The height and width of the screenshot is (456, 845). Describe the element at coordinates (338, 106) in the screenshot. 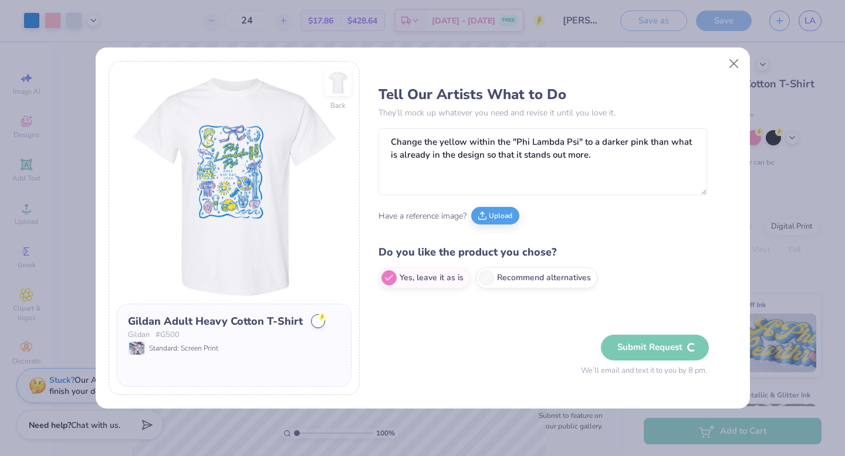

I see `div: Back` at that location.